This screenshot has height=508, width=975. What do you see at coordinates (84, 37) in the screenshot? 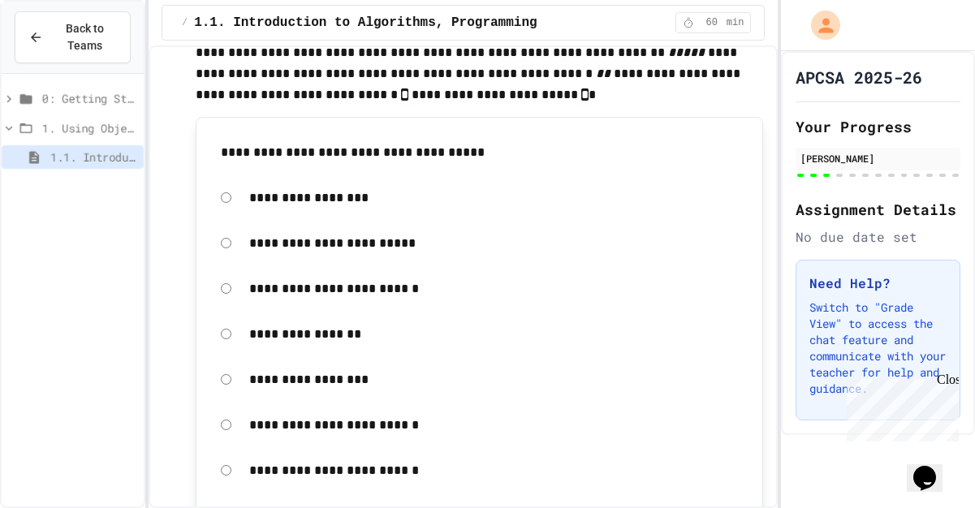
I see `span: Back to Teams` at bounding box center [84, 37].